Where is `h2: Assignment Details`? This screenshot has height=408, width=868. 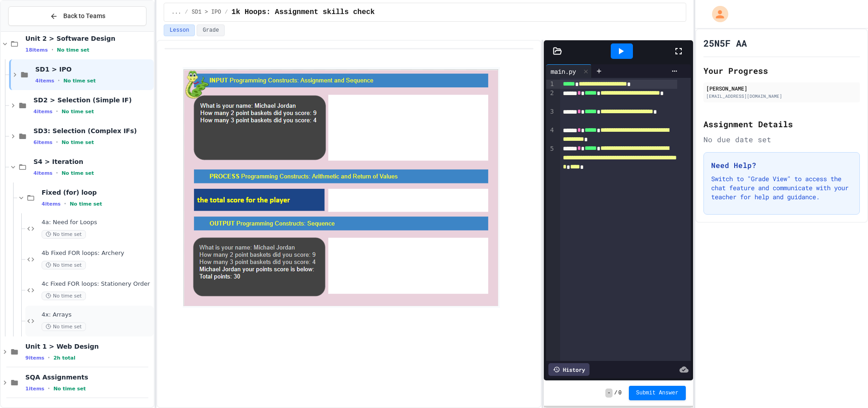 h2: Assignment Details is located at coordinates (782, 124).